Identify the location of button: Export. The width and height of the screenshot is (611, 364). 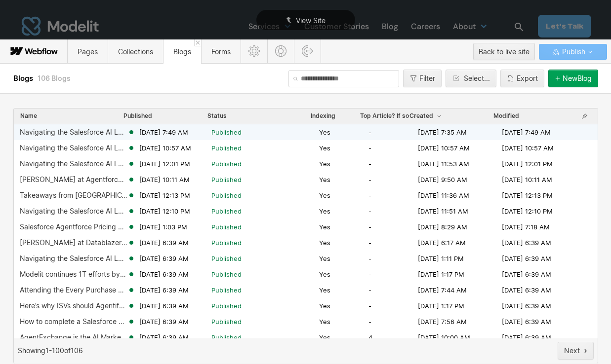
(522, 79).